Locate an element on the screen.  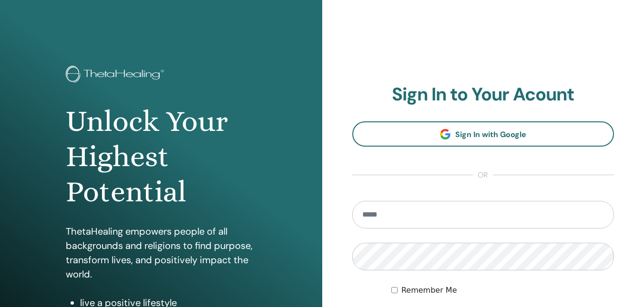
label: Remember Me is located at coordinates (429, 290).